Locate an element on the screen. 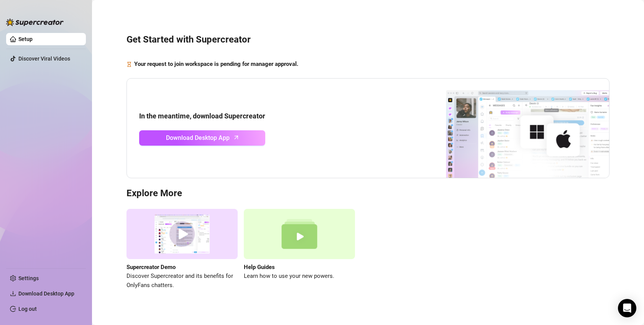  a: Settings is located at coordinates (29, 278).